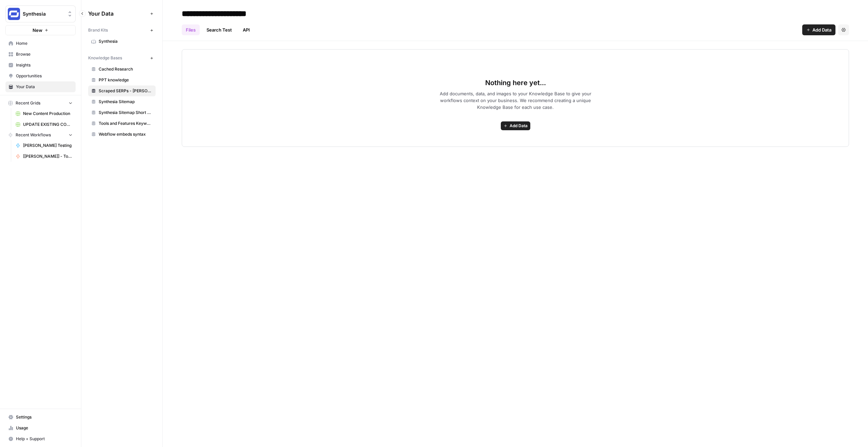 The image size is (868, 447). I want to click on span: Tools and Features Keywords - Test, so click(125, 124).